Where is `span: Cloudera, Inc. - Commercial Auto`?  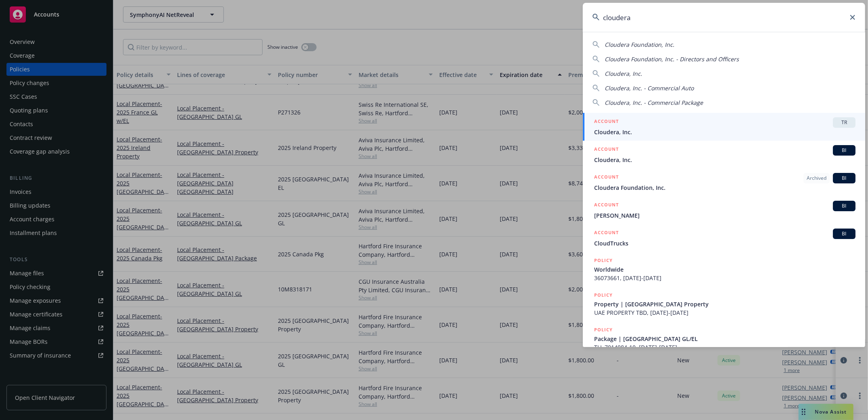
span: Cloudera, Inc. - Commercial Auto is located at coordinates (649, 88).